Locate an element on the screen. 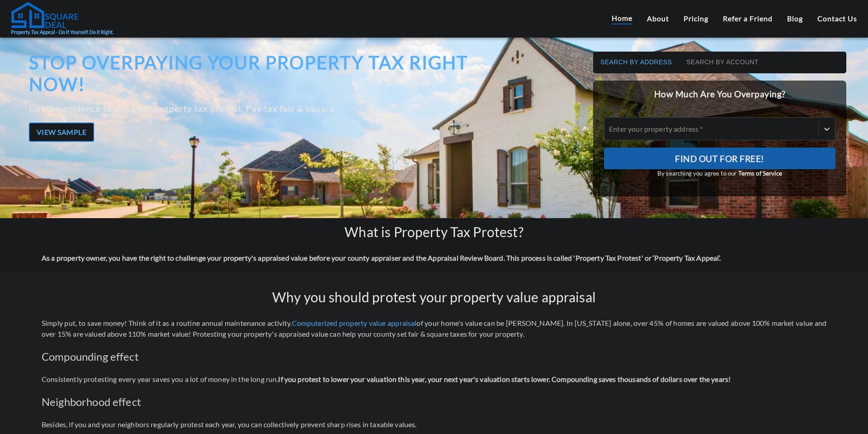 Image resolution: width=868 pixels, height=434 pixels. button: View Sample is located at coordinates (62, 132).